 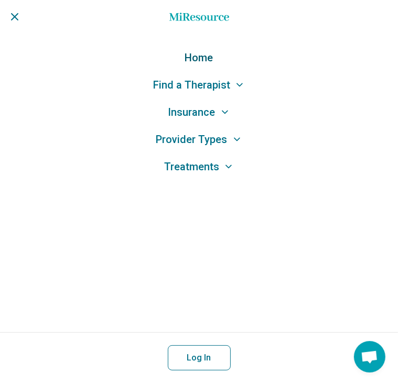 What do you see at coordinates (199, 85) in the screenshot?
I see `button: Find a Therapist` at bounding box center [199, 85].